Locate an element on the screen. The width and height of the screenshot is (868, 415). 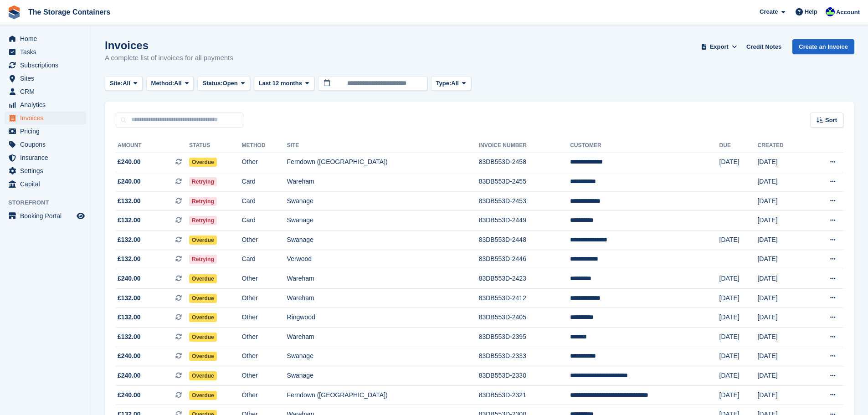
th: Amount is located at coordinates (152, 145).